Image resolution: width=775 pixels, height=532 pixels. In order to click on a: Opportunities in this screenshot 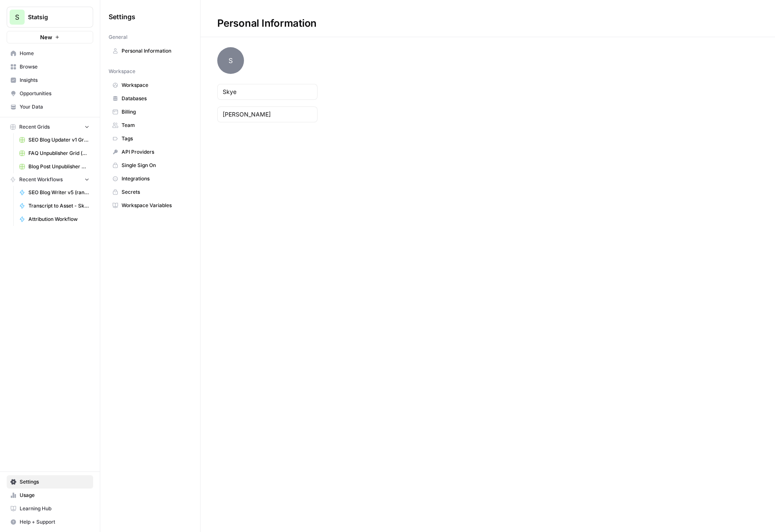, I will do `click(49, 94)`.